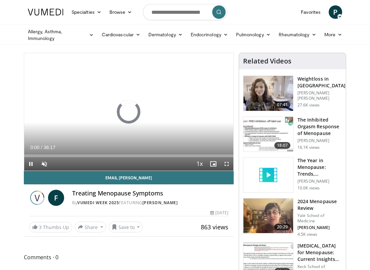 Image resolution: width=370 pixels, height=270 pixels. What do you see at coordinates (44, 164) in the screenshot?
I see `button: Unmute` at bounding box center [44, 164].